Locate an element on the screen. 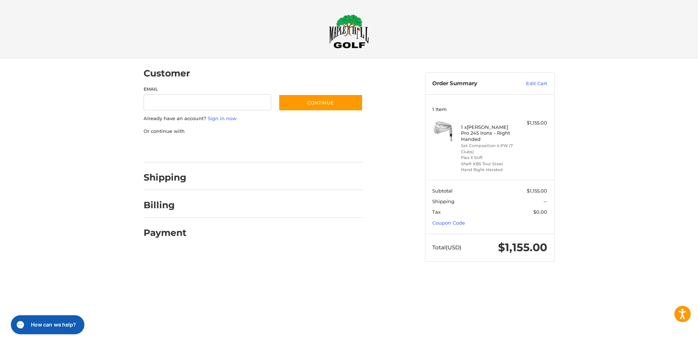 The image size is (698, 344). span: $0.00 is located at coordinates (540, 212).